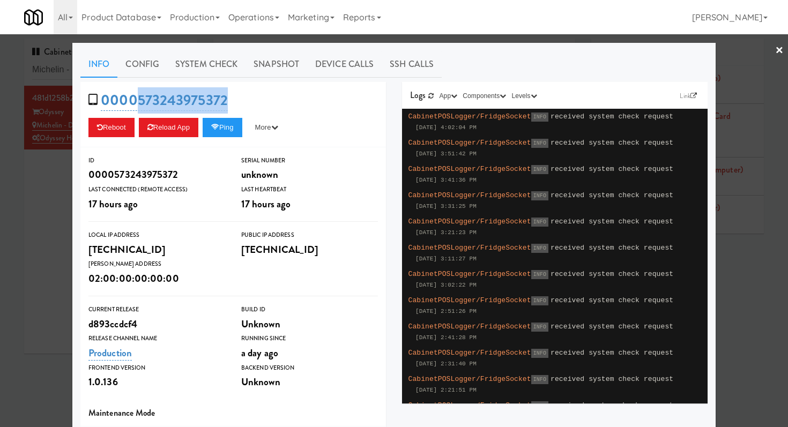  I want to click on button: Levels, so click(524, 96).